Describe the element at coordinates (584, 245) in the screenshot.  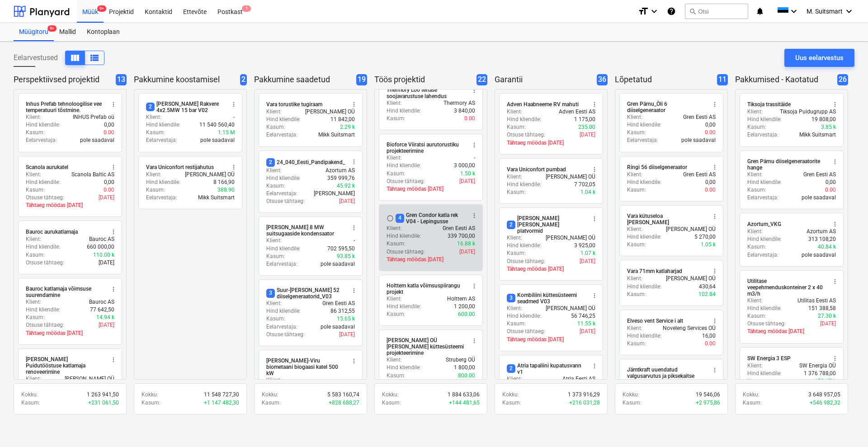
I see `p: 3 925,00` at that location.